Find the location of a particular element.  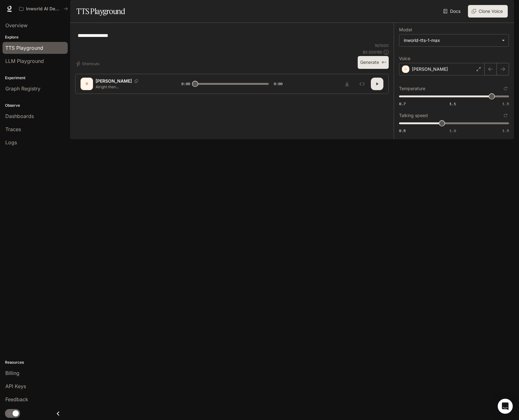

button: Copy Voice ID is located at coordinates (136, 81).